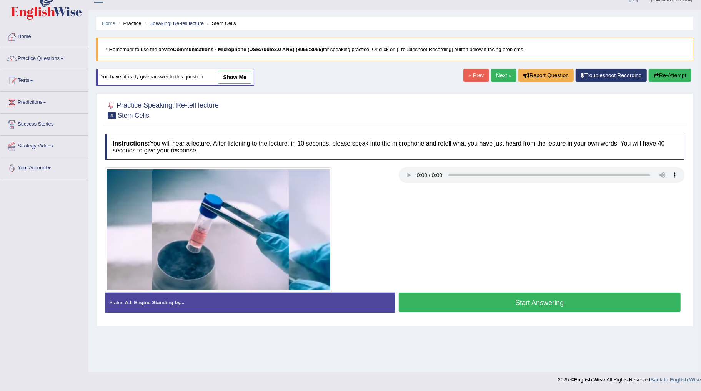 The image size is (701, 391). What do you see at coordinates (629, 378) in the screenshot?
I see `div: 2025 © All Rights Reserved` at bounding box center [629, 378].